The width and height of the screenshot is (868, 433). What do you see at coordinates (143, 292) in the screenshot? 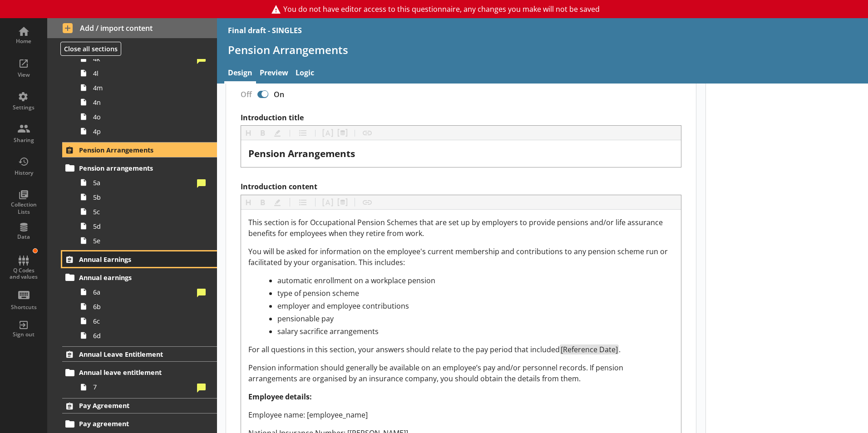
I see `span: 6a` at bounding box center [143, 292].